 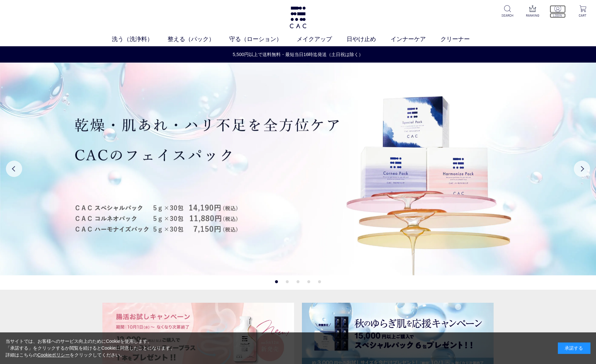 I want to click on button: Previous, so click(x=14, y=169).